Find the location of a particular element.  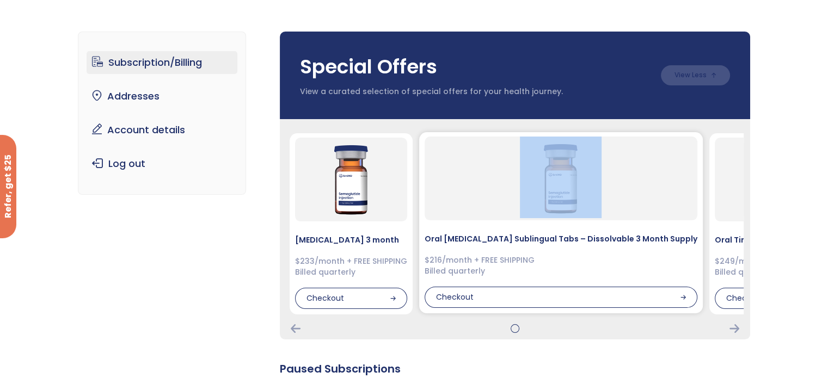

h3: Special Offers is located at coordinates (475, 67).